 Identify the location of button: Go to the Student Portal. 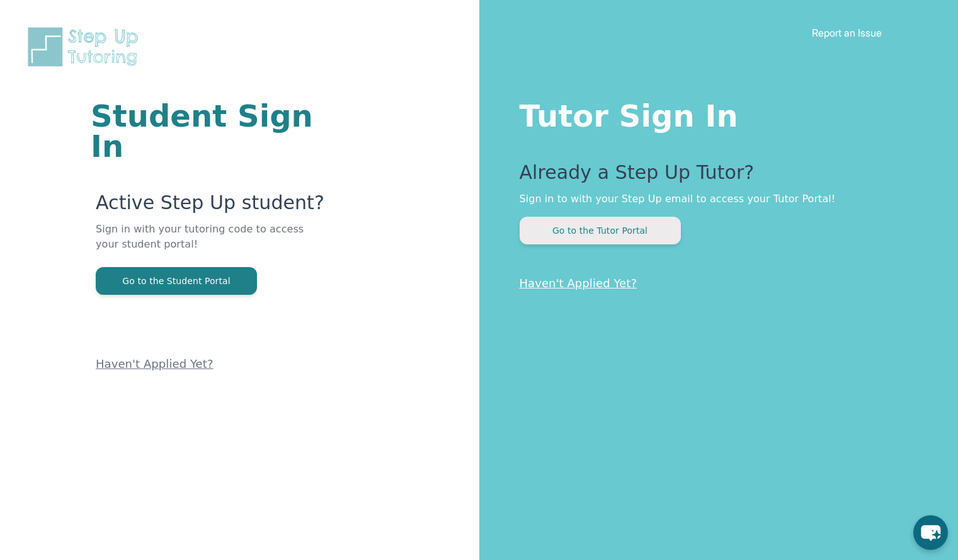
(177, 281).